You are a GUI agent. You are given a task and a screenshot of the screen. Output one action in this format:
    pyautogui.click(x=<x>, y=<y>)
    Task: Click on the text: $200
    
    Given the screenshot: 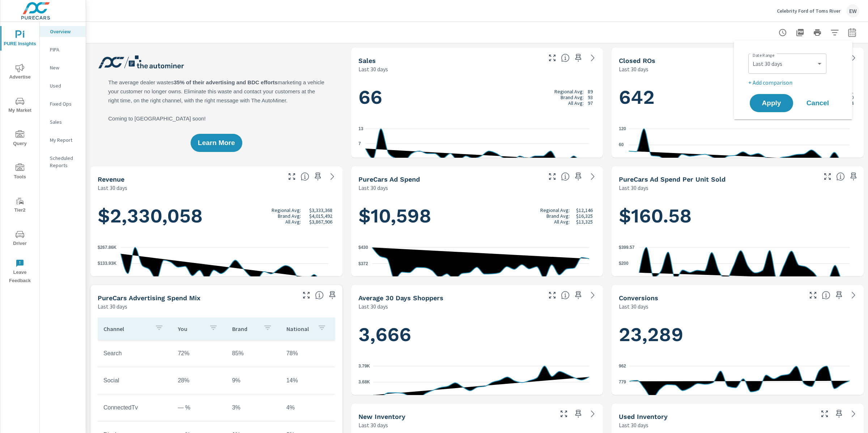 What is the action you would take?
    pyautogui.click(x=623, y=263)
    